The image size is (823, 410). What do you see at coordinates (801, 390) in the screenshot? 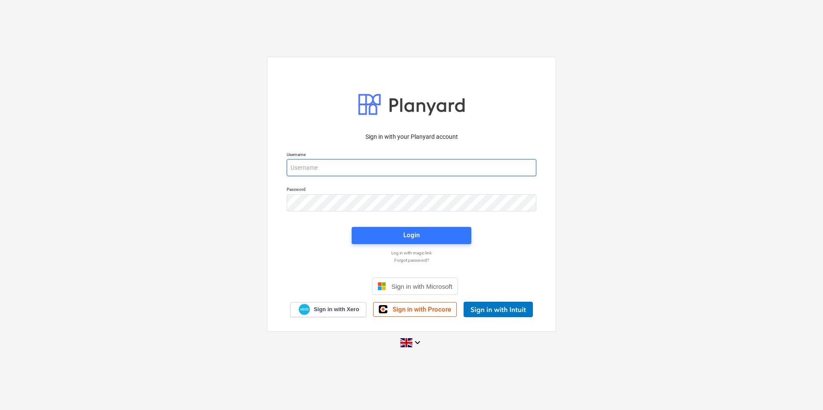
I see `div: Chat Widget` at bounding box center [801, 390].